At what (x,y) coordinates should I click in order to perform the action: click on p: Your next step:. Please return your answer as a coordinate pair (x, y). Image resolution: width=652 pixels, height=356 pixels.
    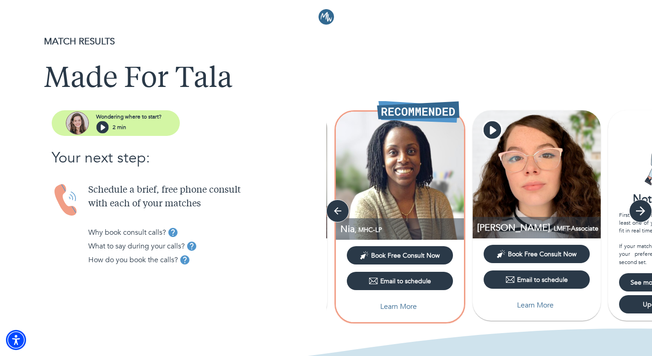
    Looking at the image, I should click on (189, 158).